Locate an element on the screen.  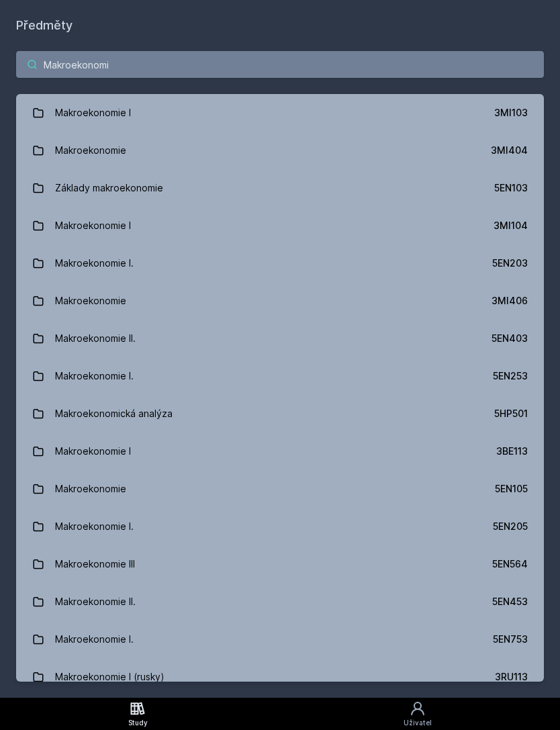
input: Název nebo ident předmětu… is located at coordinates (280, 65).